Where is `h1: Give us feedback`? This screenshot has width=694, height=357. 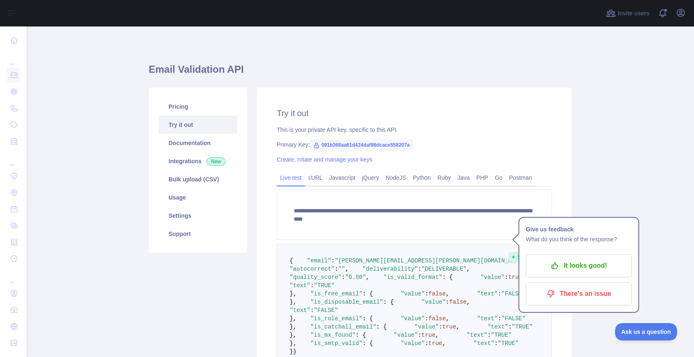
h1: Give us feedback is located at coordinates (578, 229).